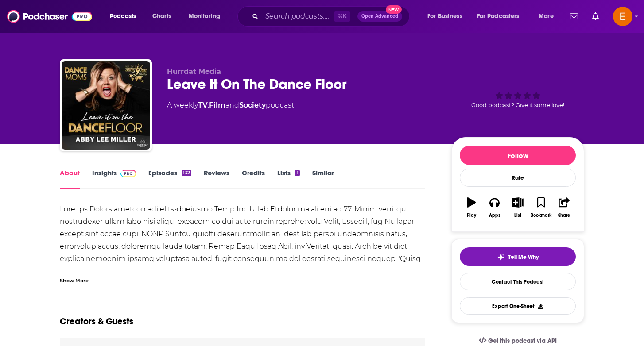 The width and height of the screenshot is (644, 346). Describe the element at coordinates (106, 105) in the screenshot. I see `a: Leave It On The Dance Floor` at that location.